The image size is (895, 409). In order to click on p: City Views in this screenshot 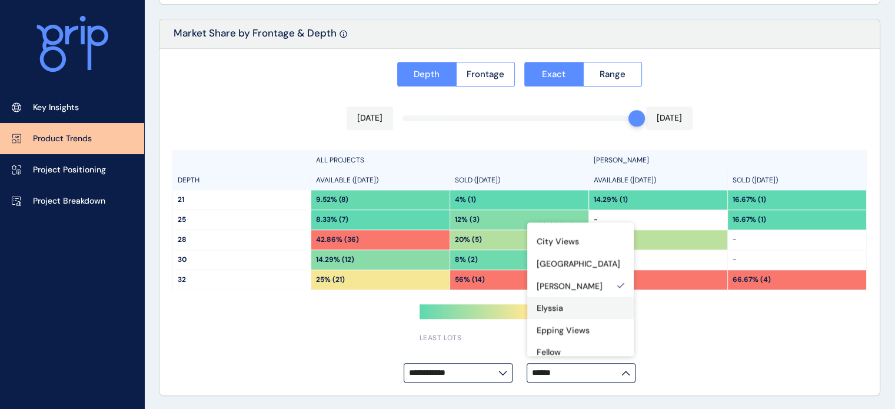, I will do `click(558, 242)`.